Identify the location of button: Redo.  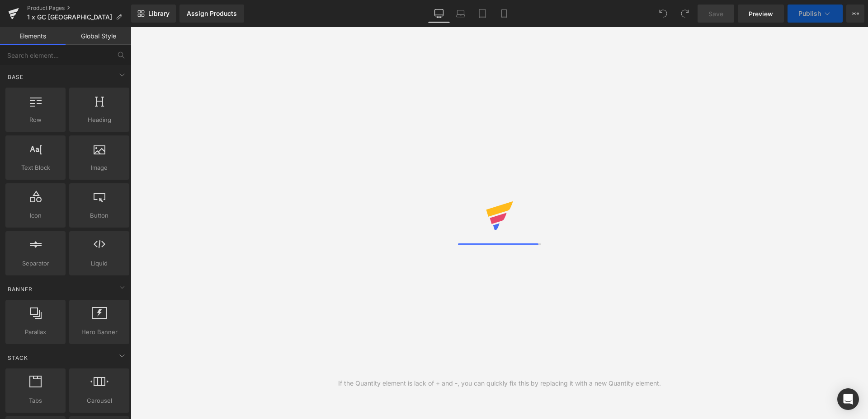
(685, 14).